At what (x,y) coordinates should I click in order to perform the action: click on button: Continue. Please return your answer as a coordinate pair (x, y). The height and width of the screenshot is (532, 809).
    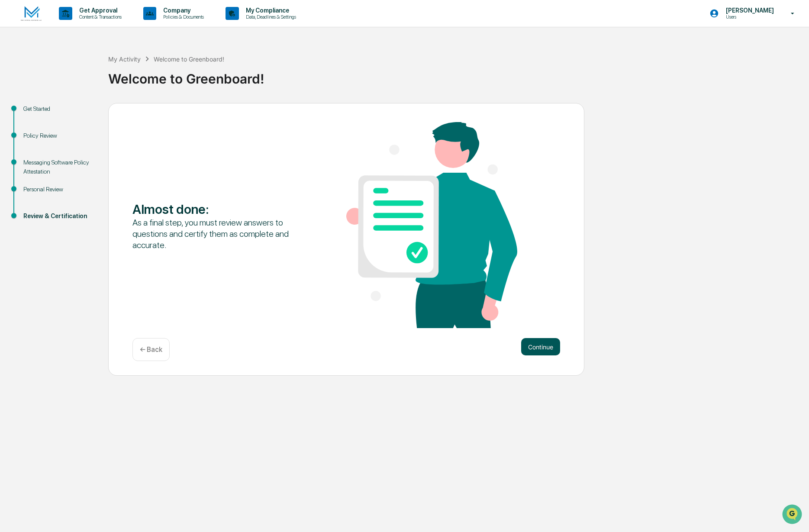
    Looking at the image, I should click on (541, 346).